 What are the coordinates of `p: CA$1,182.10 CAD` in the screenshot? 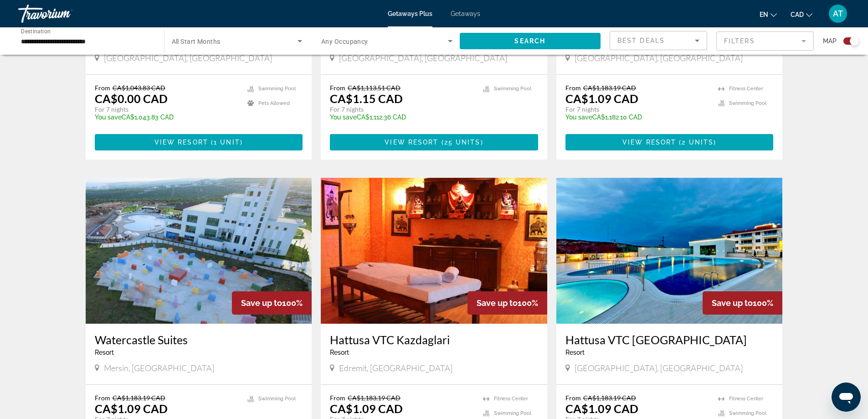 It's located at (638, 117).